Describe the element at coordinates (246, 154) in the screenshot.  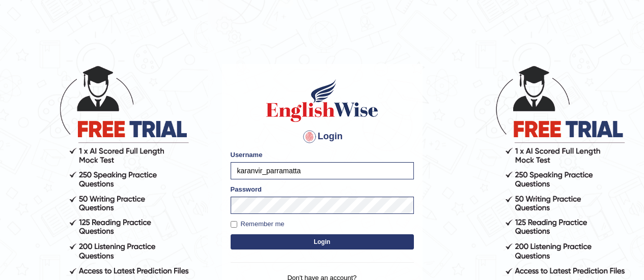
I see `label: Username` at that location.